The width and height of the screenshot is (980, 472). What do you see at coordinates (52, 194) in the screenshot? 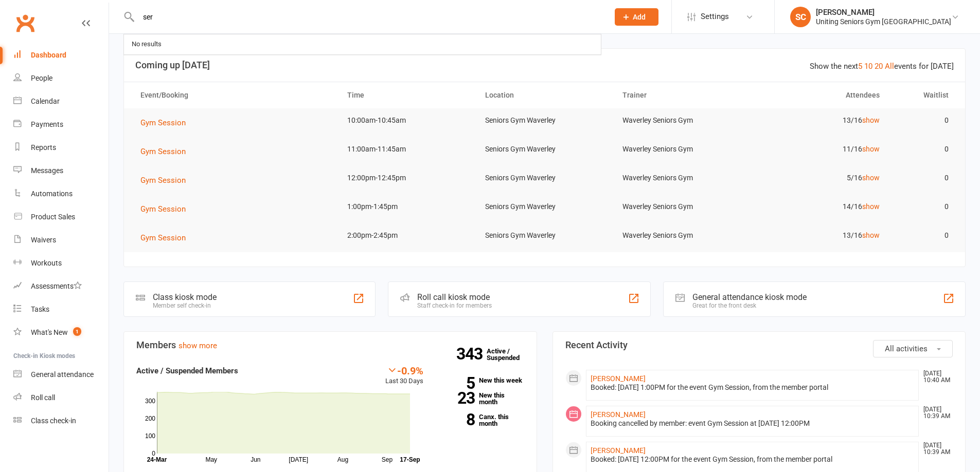
I see `div: Automations` at bounding box center [52, 194].